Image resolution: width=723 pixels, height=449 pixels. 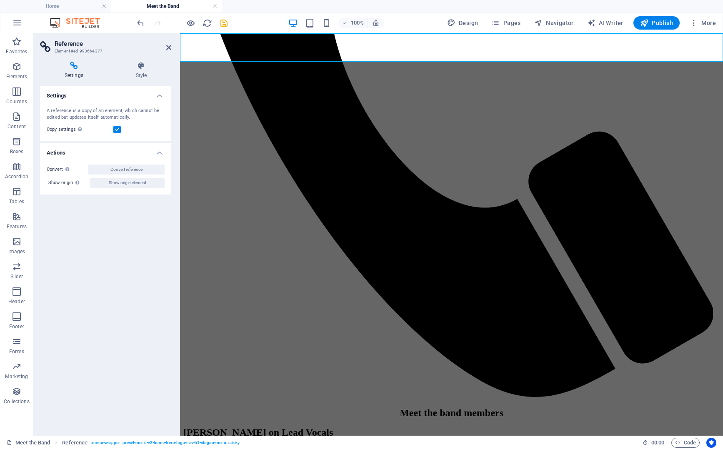 I want to click on button: Design, so click(x=462, y=23).